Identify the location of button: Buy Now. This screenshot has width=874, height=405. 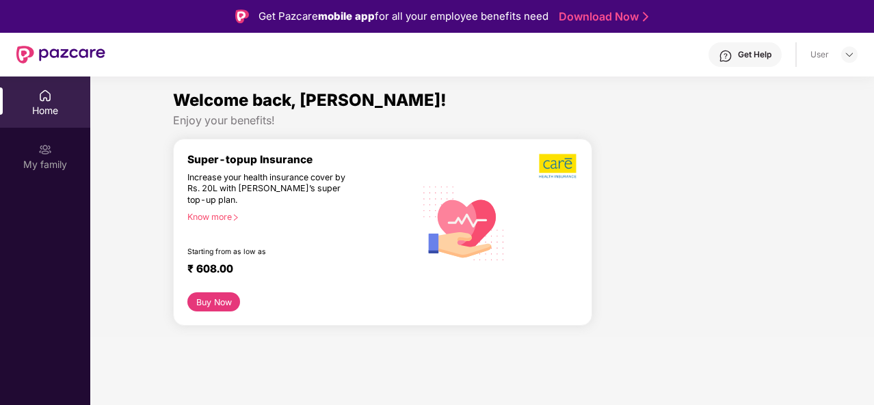
(213, 302).